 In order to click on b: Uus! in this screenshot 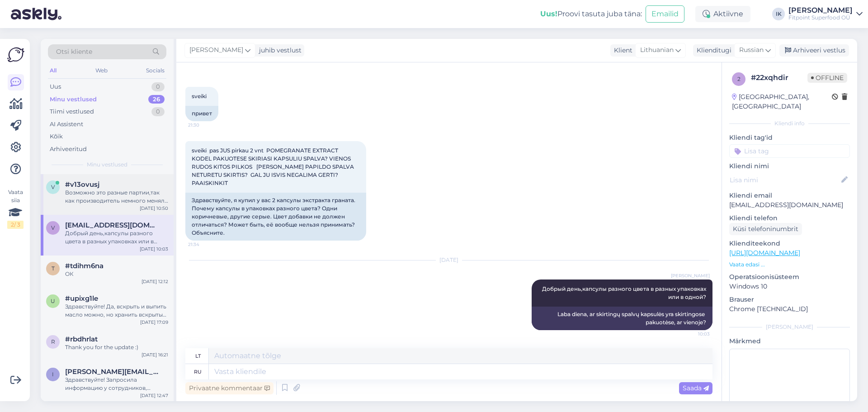, I will do `click(548, 14)`.